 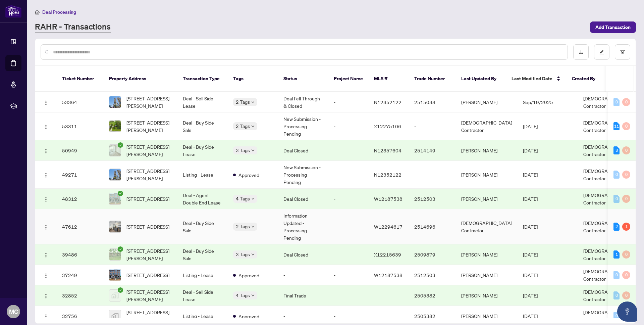 What do you see at coordinates (616, 126) in the screenshot?
I see `div: 11` at bounding box center [616, 126].